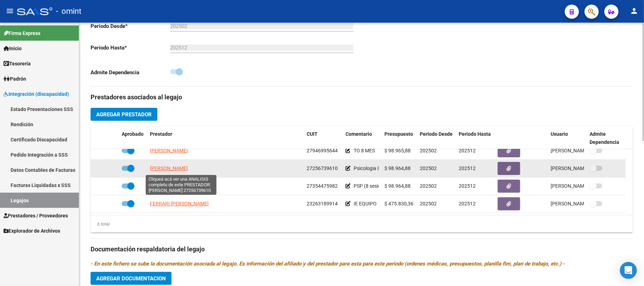 This screenshot has width=644, height=286. Describe the element at coordinates (436, 138) in the screenshot. I see `datatable-header-cell: Periodo Desde` at that location.